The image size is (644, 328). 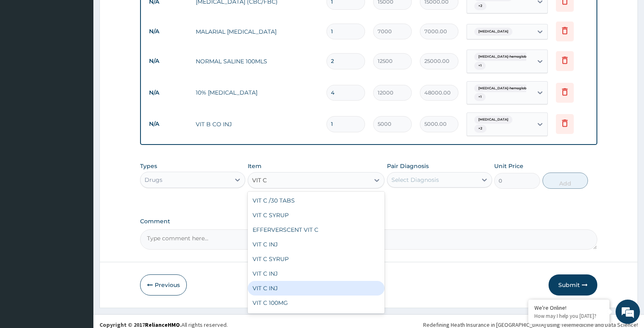 I want to click on span: We're online!, so click(x=80, y=143).